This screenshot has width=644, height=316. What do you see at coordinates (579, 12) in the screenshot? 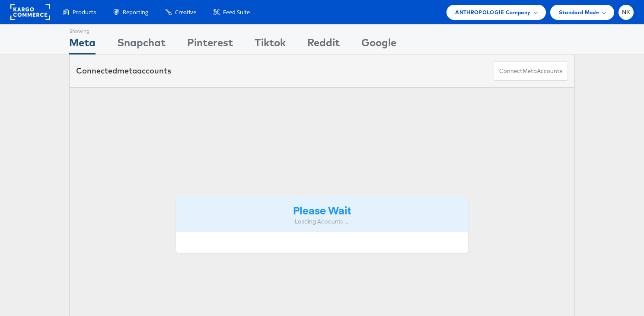
I see `span: Standard Mode` at bounding box center [579, 12].